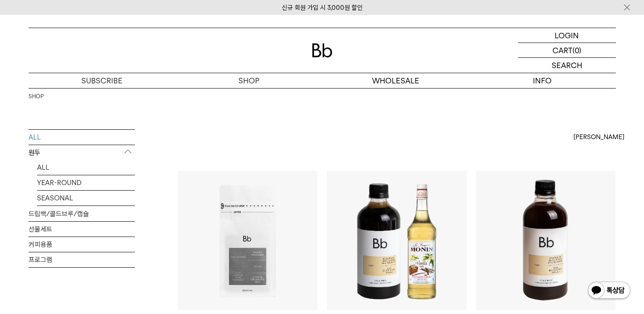 The height and width of the screenshot is (314, 644). What do you see at coordinates (248, 241) in the screenshot?
I see `a: 산 안토니오: 게이샤` at bounding box center [248, 241].